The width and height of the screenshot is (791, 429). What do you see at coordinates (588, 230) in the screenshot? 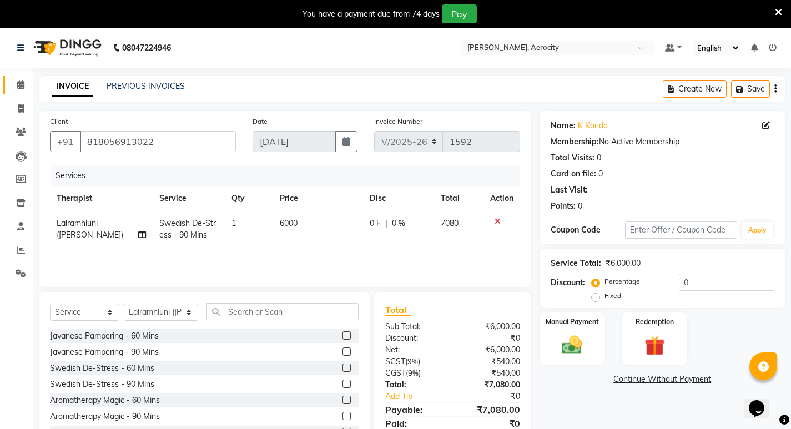
I see `div: Coupon Code` at bounding box center [588, 230].